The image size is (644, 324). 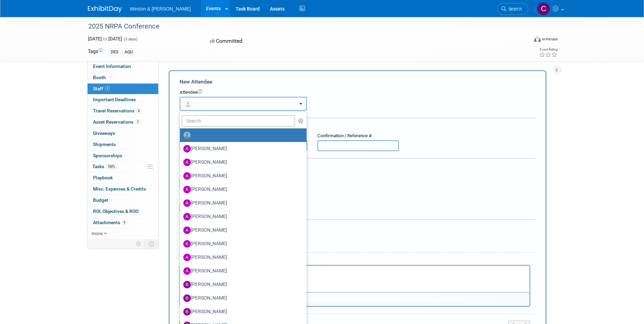 I want to click on span: (3 days), so click(x=131, y=39).